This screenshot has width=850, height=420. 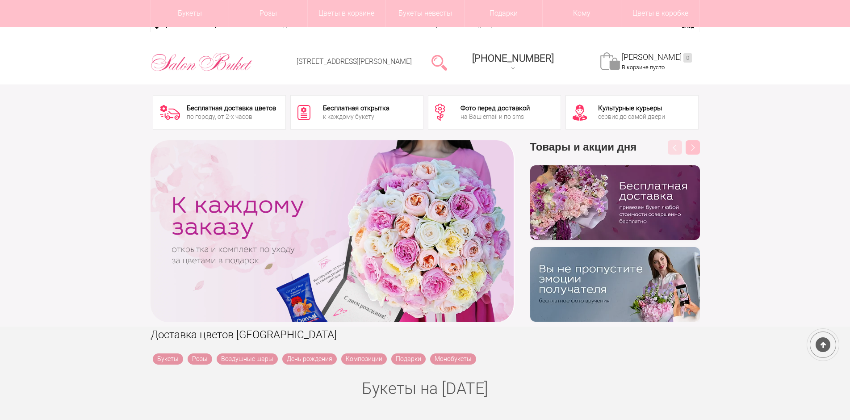 What do you see at coordinates (615, 153) in the screenshot?
I see `h3: Товары и акции дня` at bounding box center [615, 153].